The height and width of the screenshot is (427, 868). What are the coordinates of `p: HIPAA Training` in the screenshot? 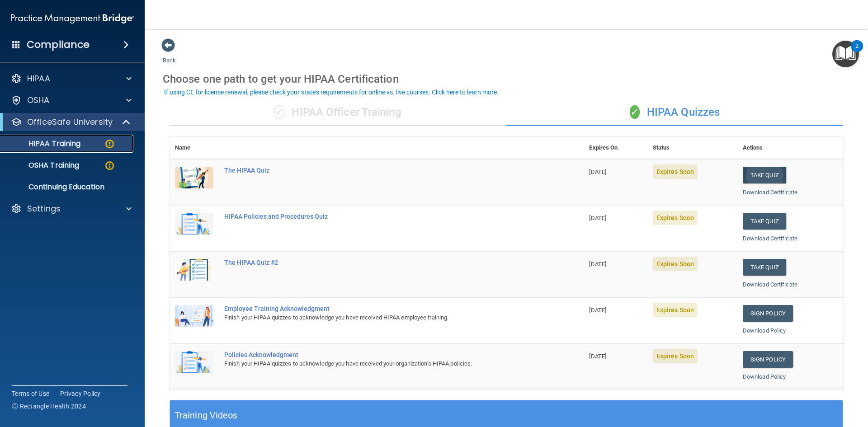 It's located at (43, 144).